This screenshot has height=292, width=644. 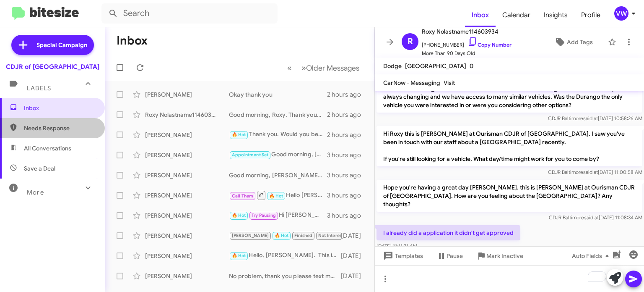 I want to click on span: More Than 90 Days Old, so click(x=467, y=53).